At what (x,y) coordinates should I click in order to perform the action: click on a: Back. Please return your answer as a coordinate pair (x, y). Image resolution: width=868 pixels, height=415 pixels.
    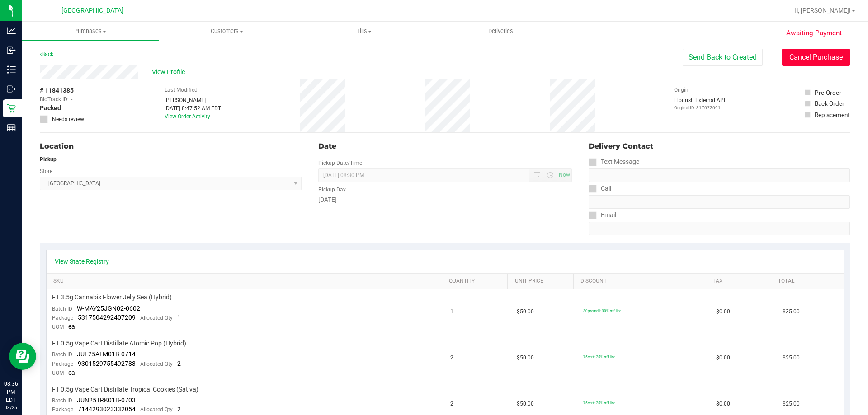
    Looking at the image, I should click on (46, 54).